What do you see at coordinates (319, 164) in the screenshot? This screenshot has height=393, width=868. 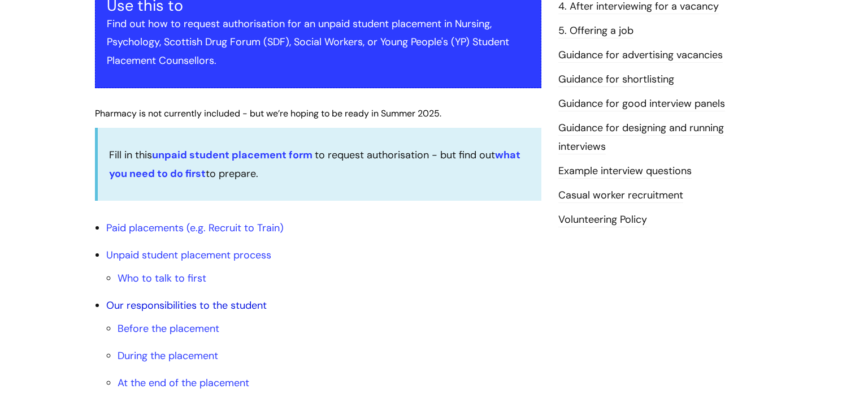 I see `p: Fill in this to request authorisation - but find out to prepare.` at bounding box center [319, 164].